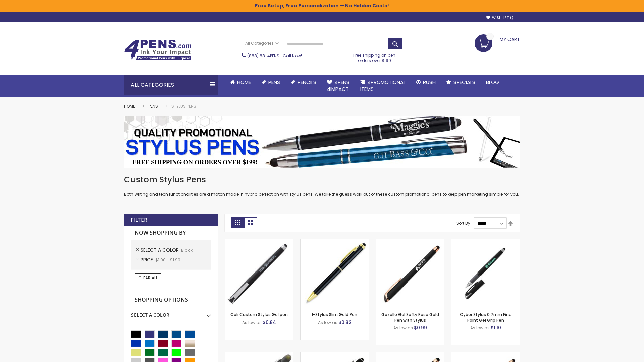  I want to click on a: Pencils, so click(303, 82).